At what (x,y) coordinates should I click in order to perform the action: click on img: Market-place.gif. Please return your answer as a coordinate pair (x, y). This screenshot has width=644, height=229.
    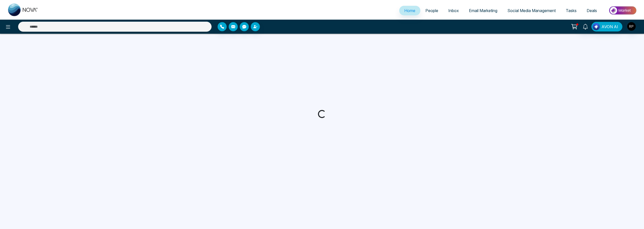
    Looking at the image, I should click on (622, 10).